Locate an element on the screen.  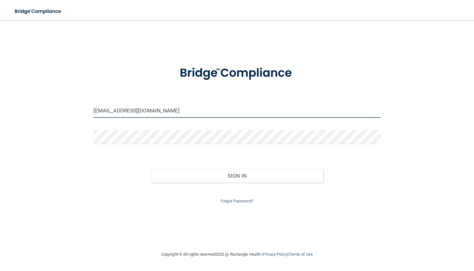
a: Terms of Use is located at coordinates (301, 254).